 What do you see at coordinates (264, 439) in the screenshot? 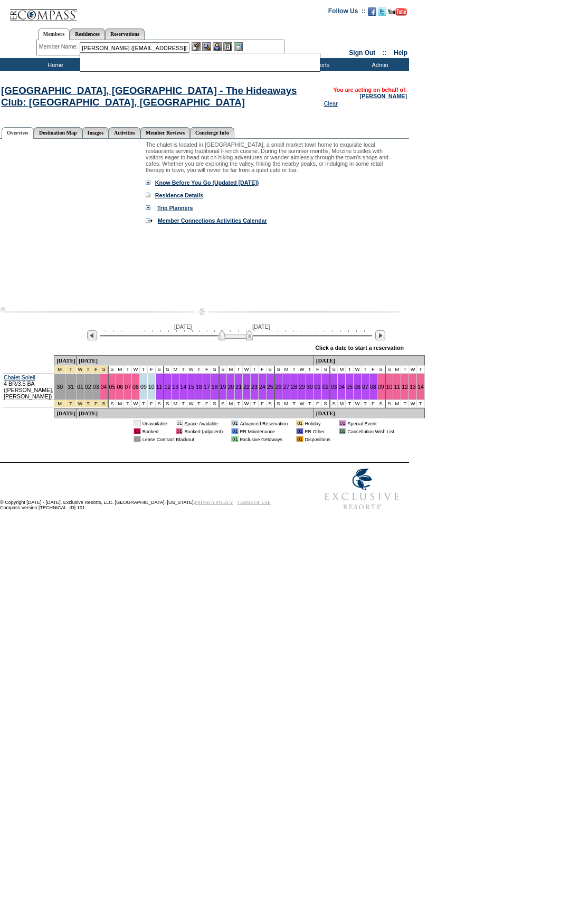
I see `td: Exclusive Getaways` at bounding box center [264, 439].